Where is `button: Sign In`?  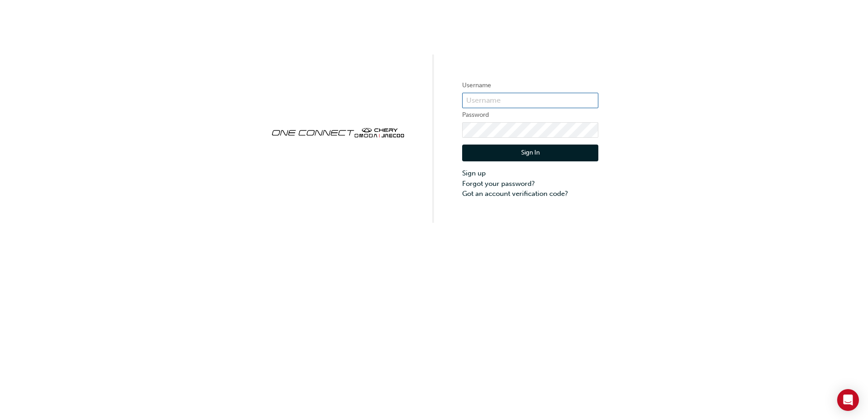
button: Sign In is located at coordinates (530, 153).